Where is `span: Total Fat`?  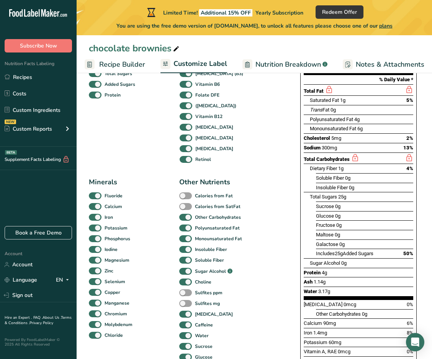
span: Total Fat is located at coordinates (313, 91).